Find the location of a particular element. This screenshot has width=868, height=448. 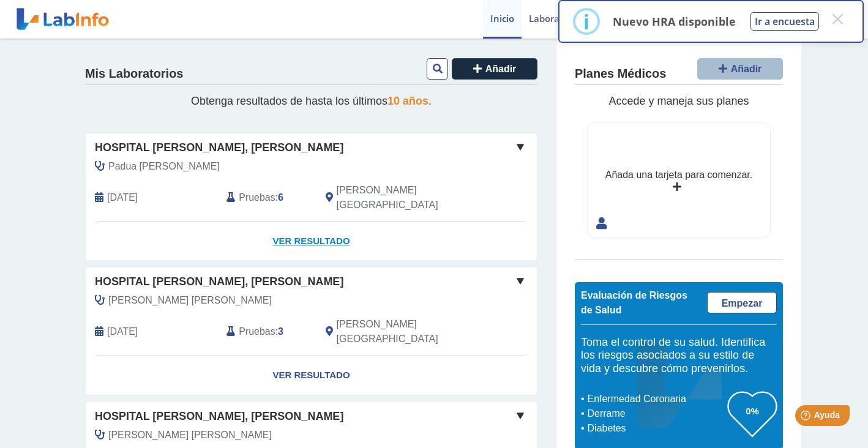

li: Diabetes is located at coordinates (656, 428).